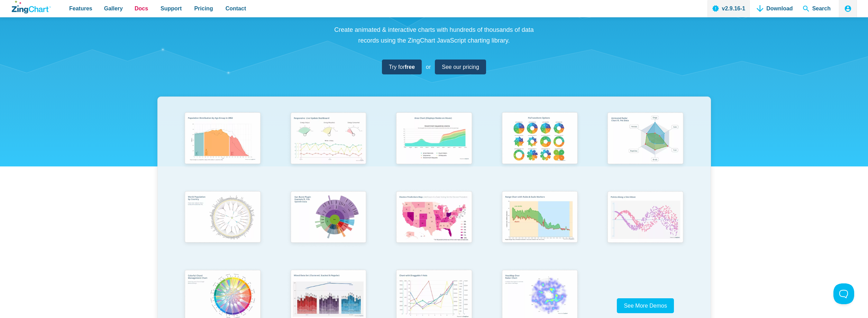 This screenshot has width=868, height=318. I want to click on a: Election Predictions Map, so click(434, 227).